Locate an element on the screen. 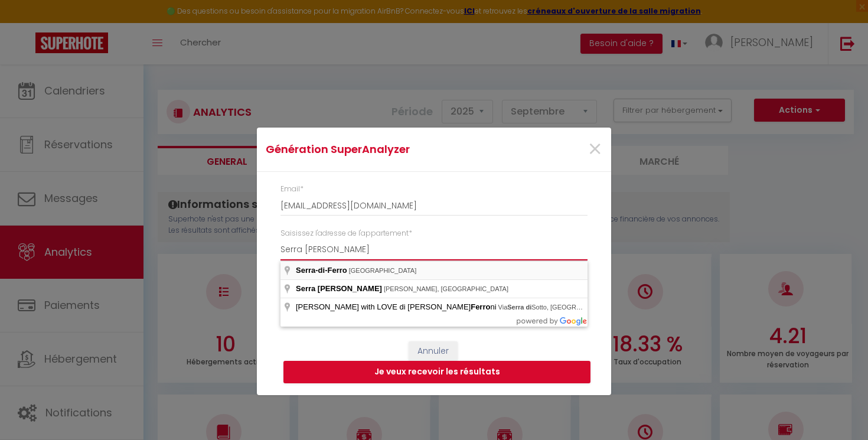 Image resolution: width=868 pixels, height=440 pixels. button: Annuler is located at coordinates (433, 352).